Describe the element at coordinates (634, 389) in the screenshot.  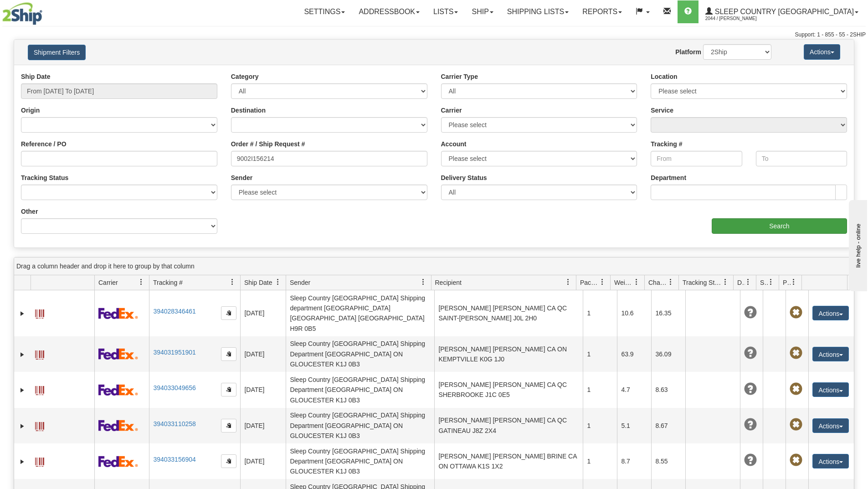
I see `td: 4.7` at that location.